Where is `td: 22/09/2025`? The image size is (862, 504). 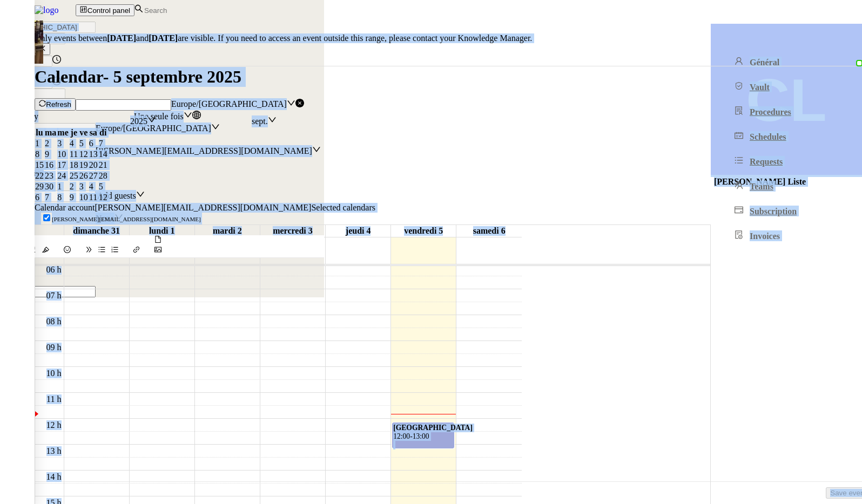 td: 22/09/2025 is located at coordinates (39, 176).